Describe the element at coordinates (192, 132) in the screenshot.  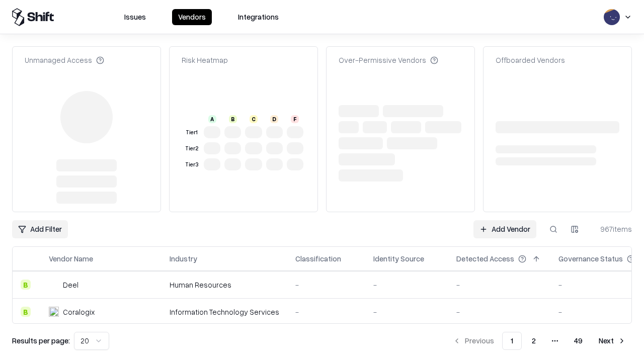
I see `div: Tier 1` at that location.